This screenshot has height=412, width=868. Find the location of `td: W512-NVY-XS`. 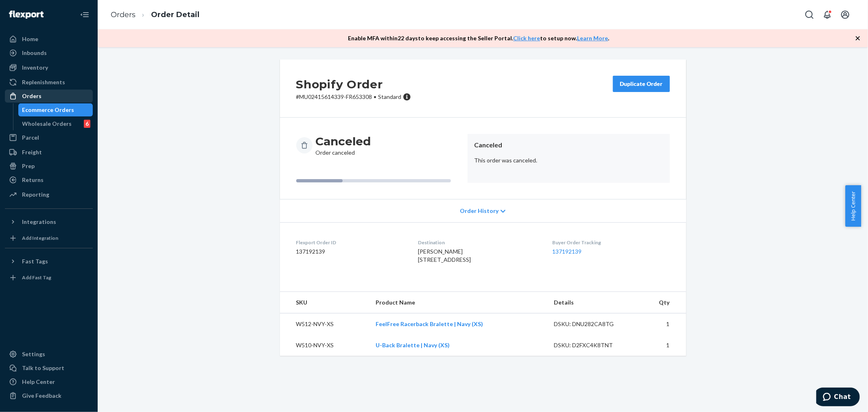

td: W512-NVY-XS is located at coordinates (325, 324).